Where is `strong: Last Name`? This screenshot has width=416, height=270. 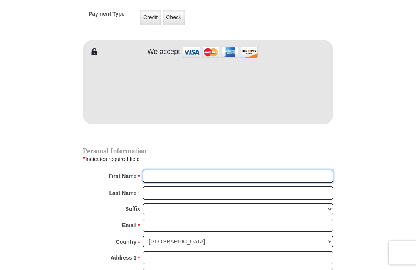
strong: Last Name is located at coordinates (123, 193).